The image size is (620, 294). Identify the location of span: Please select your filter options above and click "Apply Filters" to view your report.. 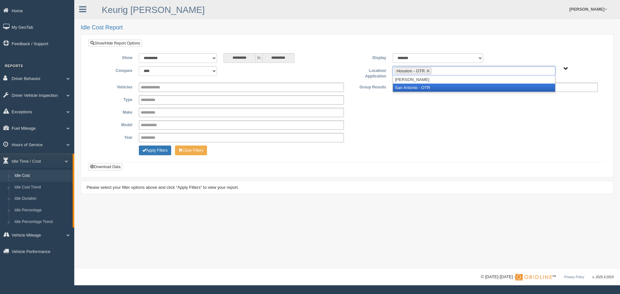
(163, 187).